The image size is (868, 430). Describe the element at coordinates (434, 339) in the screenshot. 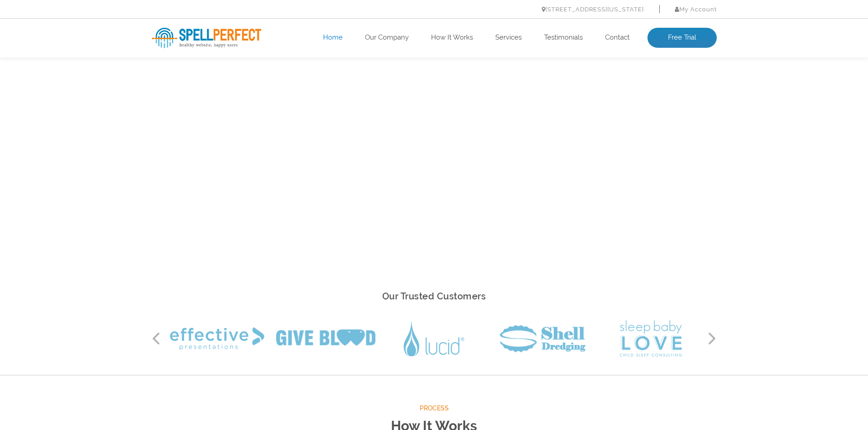

I see `img: Lucid` at that location.